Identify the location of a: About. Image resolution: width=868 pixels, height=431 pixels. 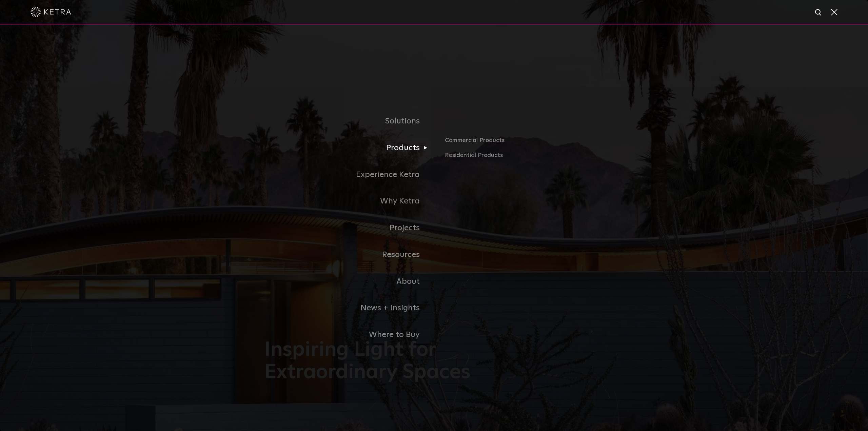
(350, 281).